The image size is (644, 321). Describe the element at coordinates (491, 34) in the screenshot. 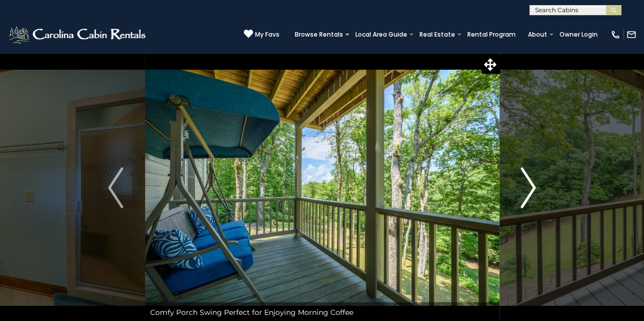

I see `a: Rental Program` at that location.